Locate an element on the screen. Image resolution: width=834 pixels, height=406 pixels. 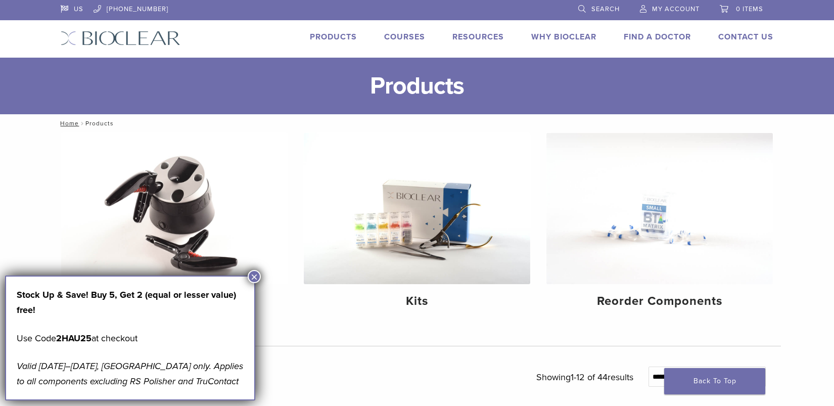
img: Bioclear is located at coordinates (120, 38).